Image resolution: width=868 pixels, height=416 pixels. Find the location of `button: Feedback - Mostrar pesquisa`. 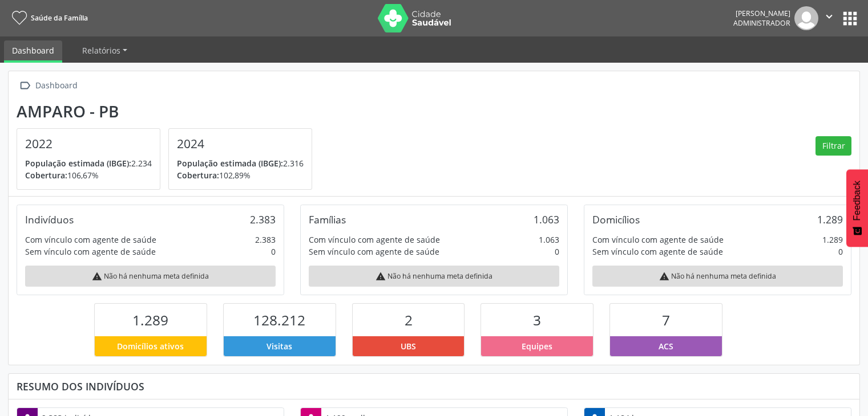

button: Feedback - Mostrar pesquisa is located at coordinates (857, 208).